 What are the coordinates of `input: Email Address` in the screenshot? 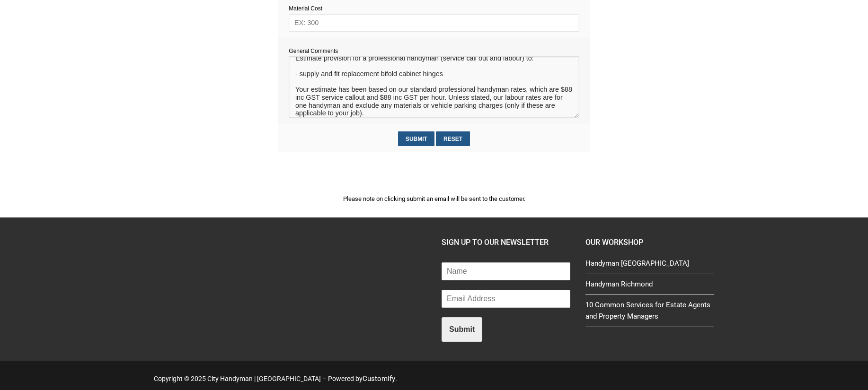 It's located at (506, 299).